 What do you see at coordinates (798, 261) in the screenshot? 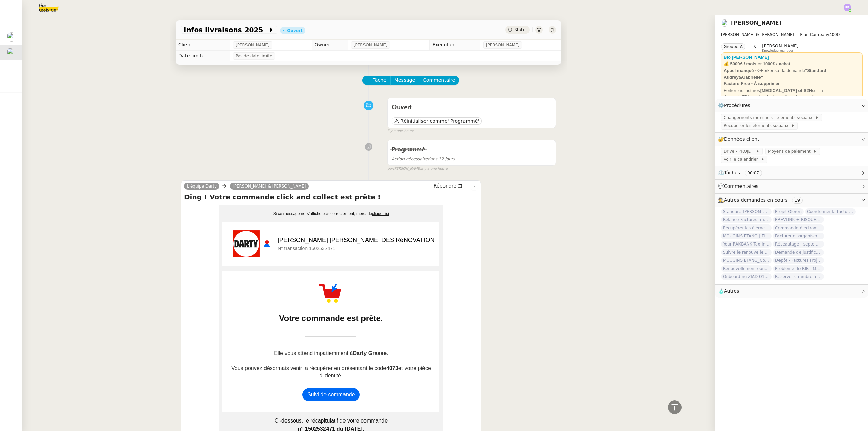
I see `span: Dépôt - Factures Projets` at bounding box center [798, 261].